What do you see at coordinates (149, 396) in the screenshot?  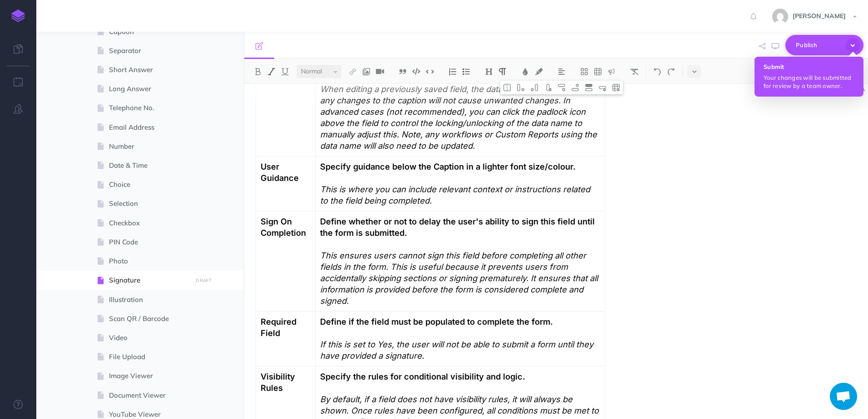 I see `span: Document Viewer` at bounding box center [149, 396].